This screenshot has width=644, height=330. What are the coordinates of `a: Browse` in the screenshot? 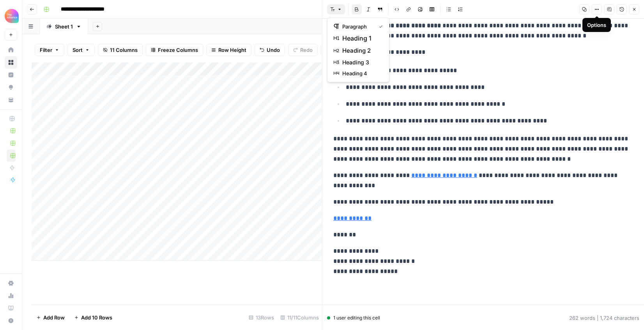 It's located at (11, 62).